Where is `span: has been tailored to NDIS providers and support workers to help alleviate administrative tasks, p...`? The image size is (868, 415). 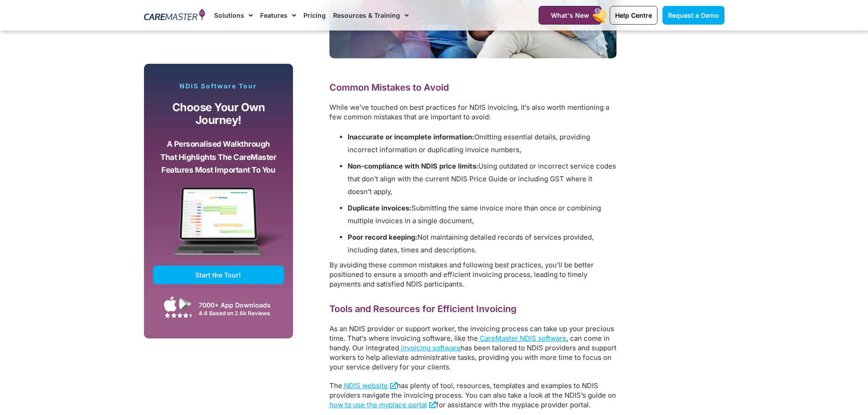 span: has been tailored to NDIS providers and support workers to help alleviate administrative tasks, p... is located at coordinates (473, 357).